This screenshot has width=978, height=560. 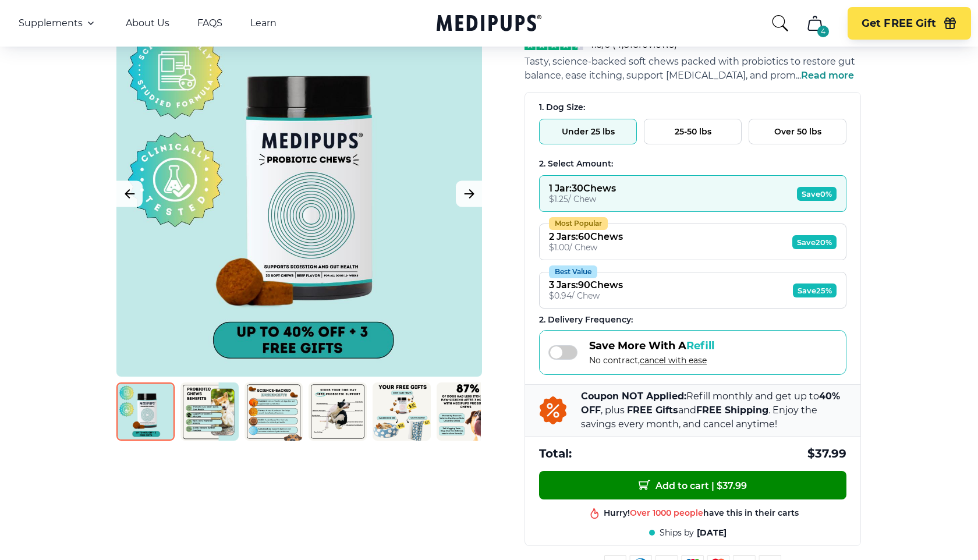 I want to click on span: cancel with ease, so click(x=673, y=360).